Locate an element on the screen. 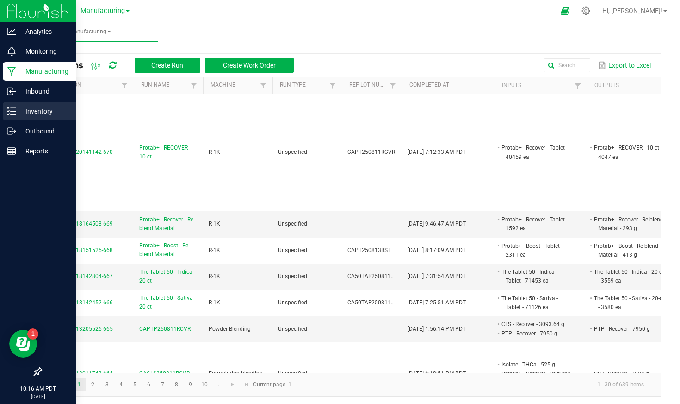 The width and height of the screenshot is (680, 404). a: Page 11 is located at coordinates (218, 384).